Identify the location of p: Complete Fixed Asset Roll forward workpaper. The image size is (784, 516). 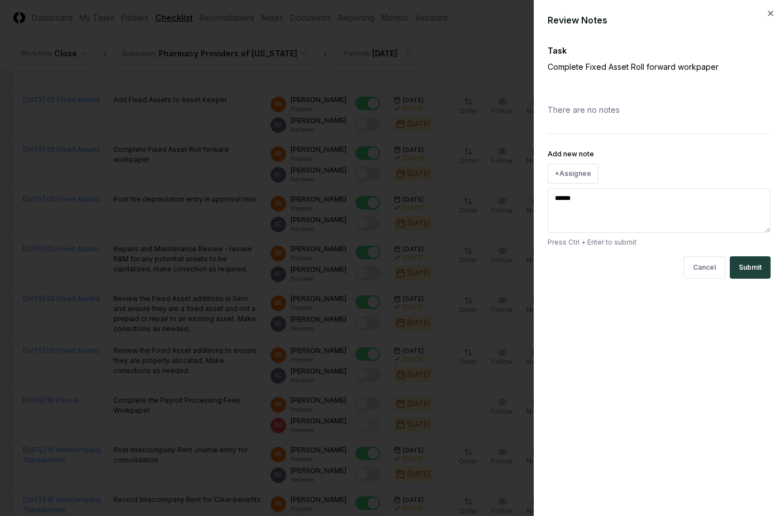
(640, 66).